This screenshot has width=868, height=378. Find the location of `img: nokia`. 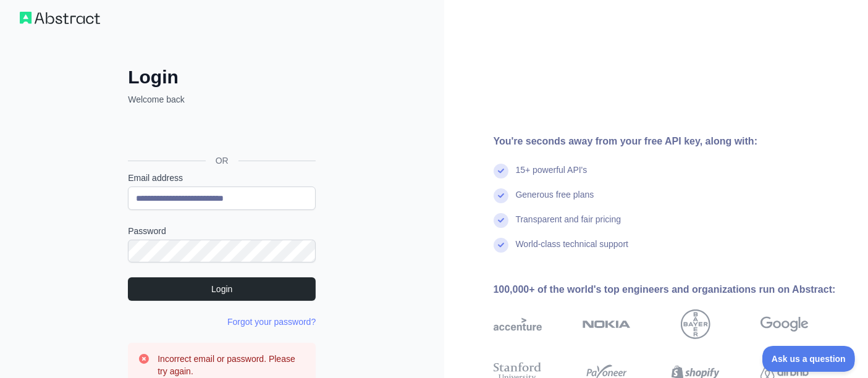

img: nokia is located at coordinates (607, 324).